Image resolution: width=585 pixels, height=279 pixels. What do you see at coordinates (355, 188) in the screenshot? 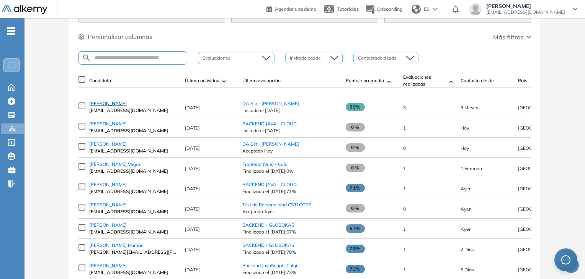
I see `span: 71%` at bounding box center [355, 188].